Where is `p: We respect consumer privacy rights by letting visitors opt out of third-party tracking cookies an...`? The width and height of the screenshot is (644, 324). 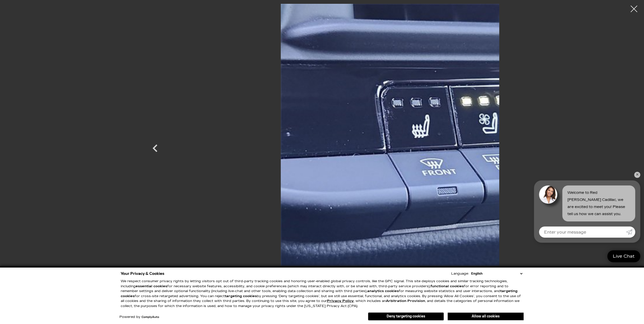
p: We respect consumer privacy rights by letting visitors opt out of third-party tracking cookies an... is located at coordinates (322, 294).